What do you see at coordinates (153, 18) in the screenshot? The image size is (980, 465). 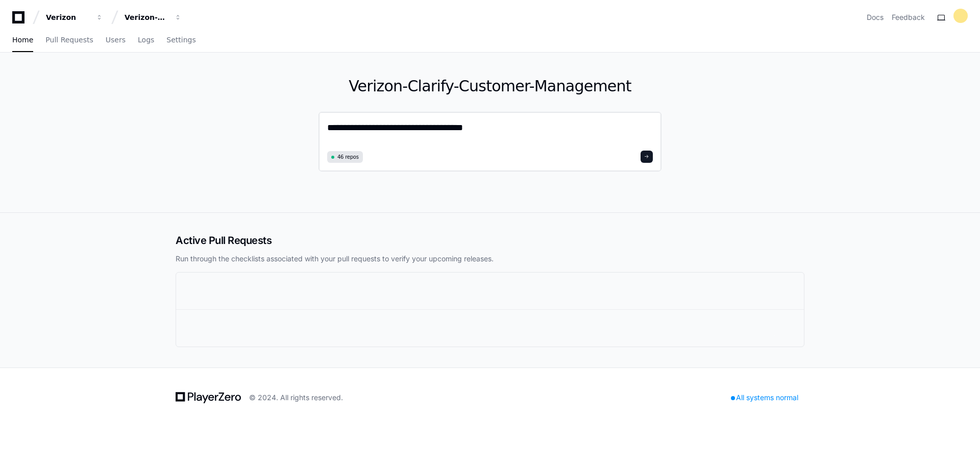 I see `button: Verizon-Clarify-Customer-Management` at bounding box center [153, 18].